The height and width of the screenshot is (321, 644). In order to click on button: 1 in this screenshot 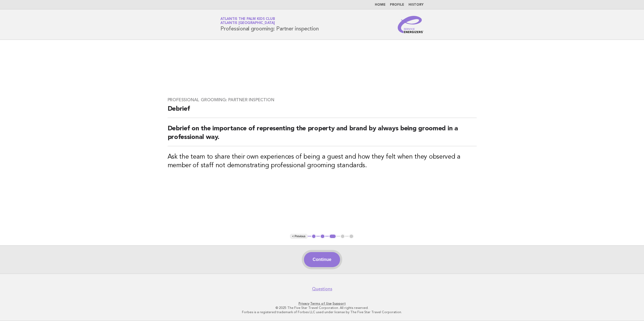, I will do `click(314, 236)`.